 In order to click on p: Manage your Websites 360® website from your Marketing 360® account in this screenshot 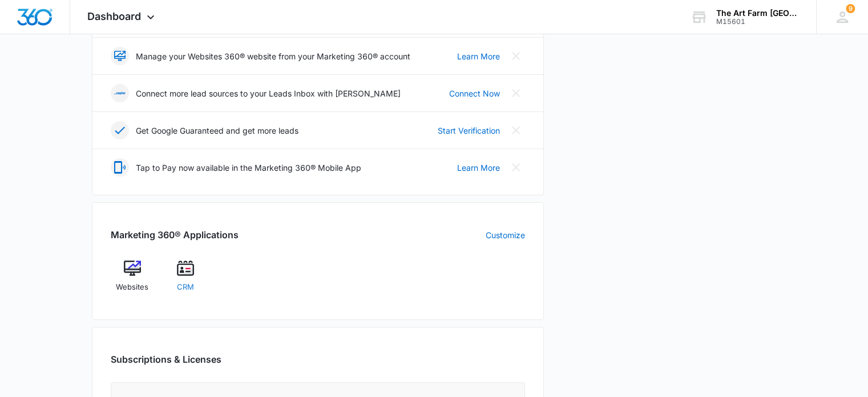, I will do `click(273, 56)`.